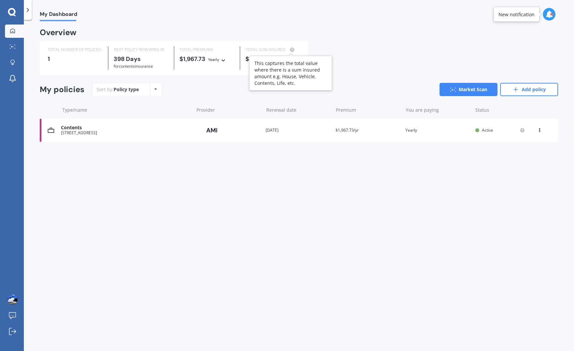  Describe the element at coordinates (469, 89) in the screenshot. I see `a: Market Scan` at that location.